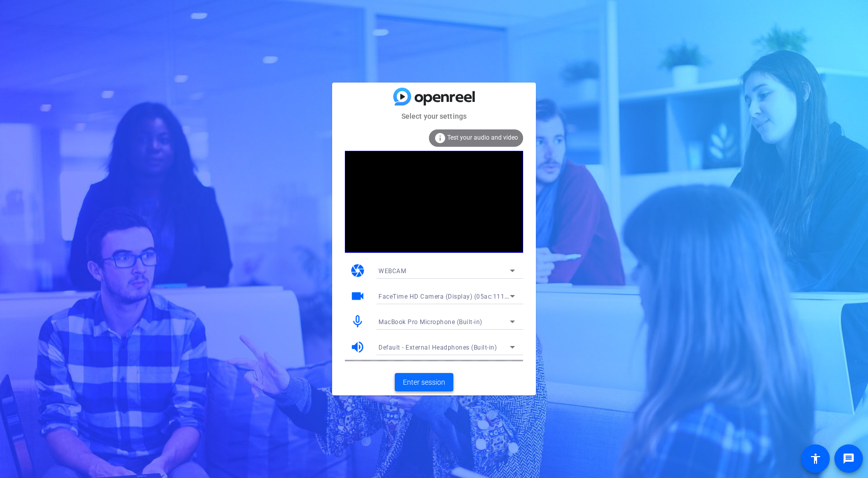 This screenshot has width=868, height=478. What do you see at coordinates (357, 296) in the screenshot?
I see `mat-icon: videocam` at bounding box center [357, 296].